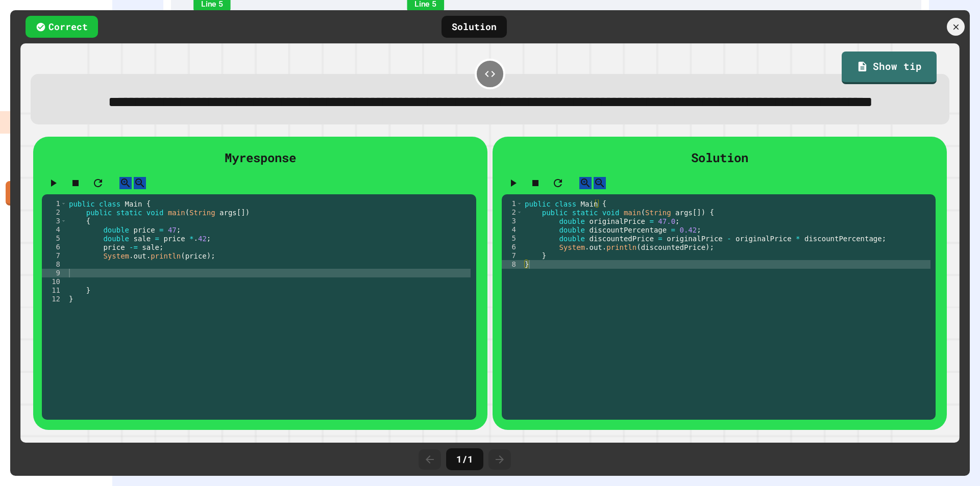 This screenshot has width=980, height=486. What do you see at coordinates (54, 299) in the screenshot?
I see `div: 12` at bounding box center [54, 299].